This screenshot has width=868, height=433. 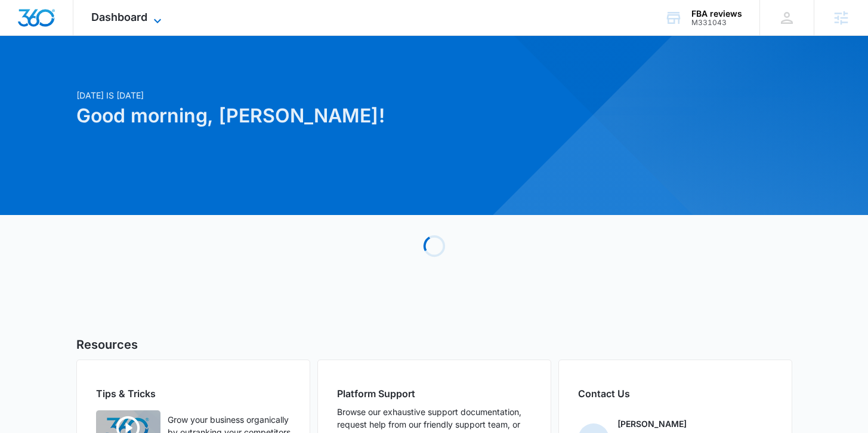 What do you see at coordinates (434, 393) in the screenshot?
I see `h2: Platform Support` at bounding box center [434, 393].